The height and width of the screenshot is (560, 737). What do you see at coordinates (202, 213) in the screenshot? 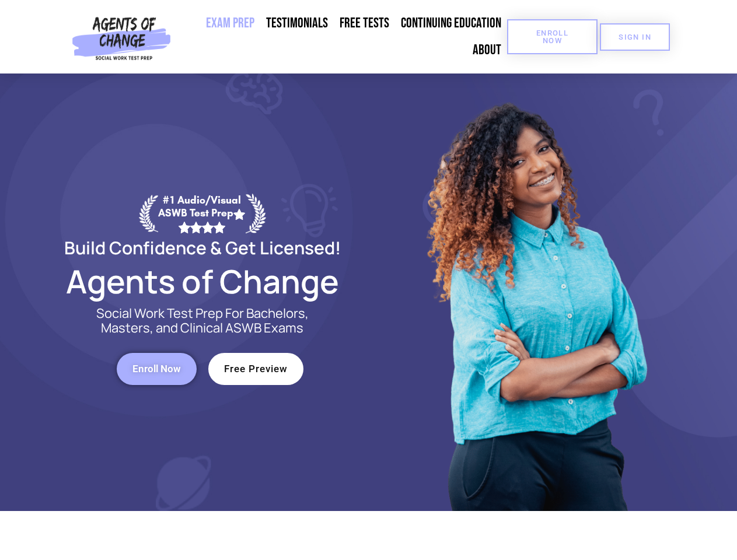
I see `div: #1 Audio/Visual ASWB Test Prep` at bounding box center [202, 213].